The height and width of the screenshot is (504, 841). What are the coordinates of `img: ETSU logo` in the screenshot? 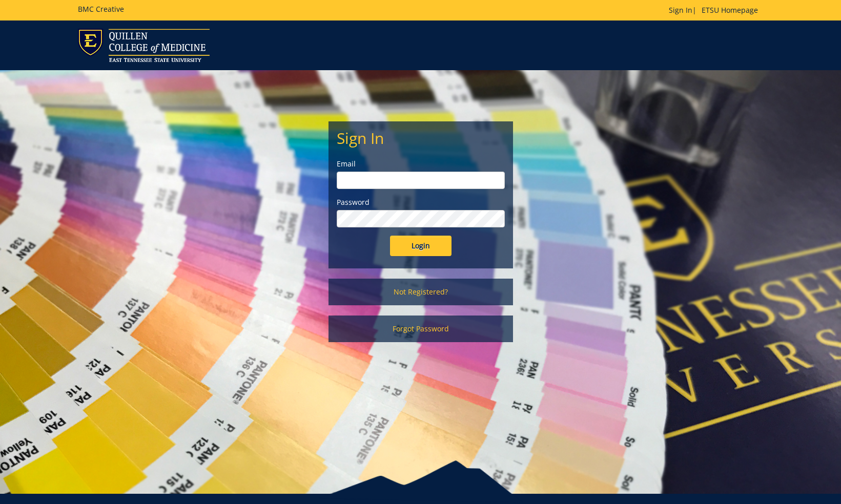 It's located at (144, 45).